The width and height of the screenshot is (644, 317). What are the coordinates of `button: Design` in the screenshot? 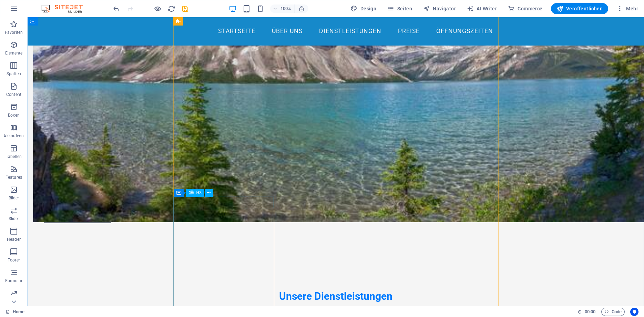 It's located at (363, 9).